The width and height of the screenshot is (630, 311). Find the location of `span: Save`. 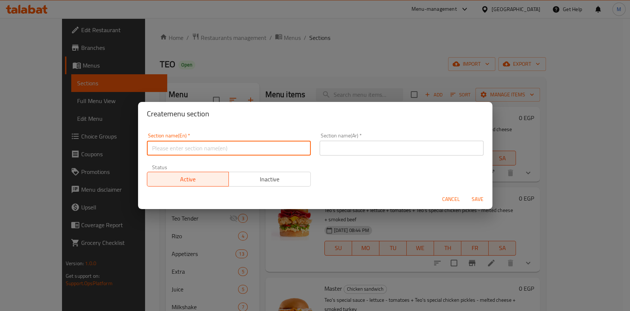

span: Save is located at coordinates (477, 199).